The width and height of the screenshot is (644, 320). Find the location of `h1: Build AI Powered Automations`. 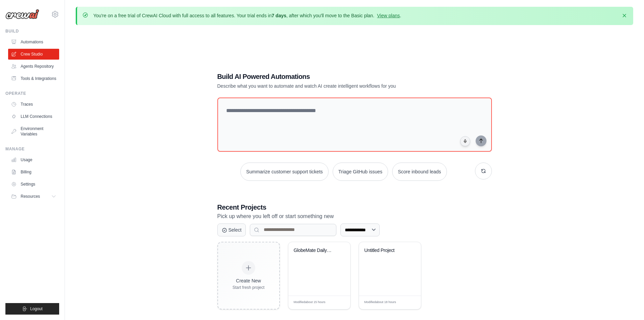

h1: Build AI Powered Automations is located at coordinates (331, 76).